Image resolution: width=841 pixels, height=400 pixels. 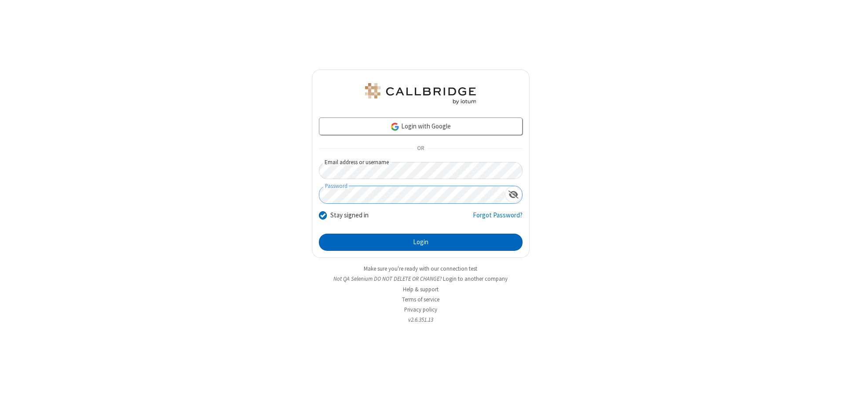 I want to click on img: QA Selenium DO NOT DELETE OR CHANGE, so click(x=421, y=94).